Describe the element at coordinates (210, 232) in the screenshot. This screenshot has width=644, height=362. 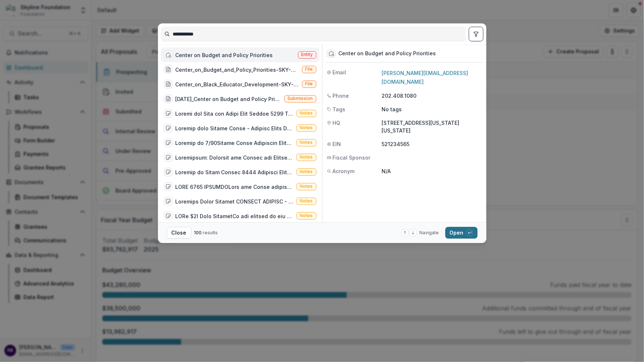
I see `span: results` at that location.